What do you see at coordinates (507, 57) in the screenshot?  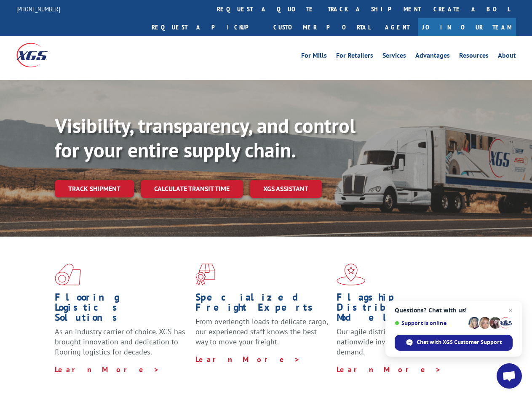 I see `a: About` at bounding box center [507, 57].